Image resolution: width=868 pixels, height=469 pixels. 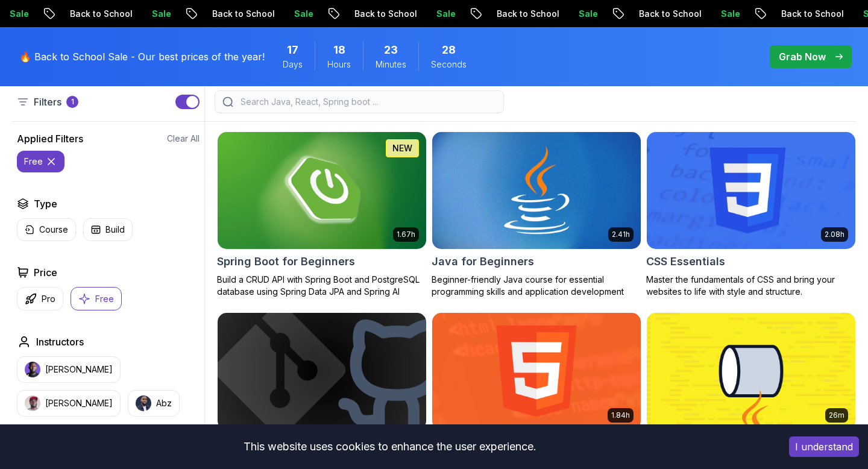 What do you see at coordinates (536, 190) in the screenshot?
I see `img: Java for Beginners card` at bounding box center [536, 190].